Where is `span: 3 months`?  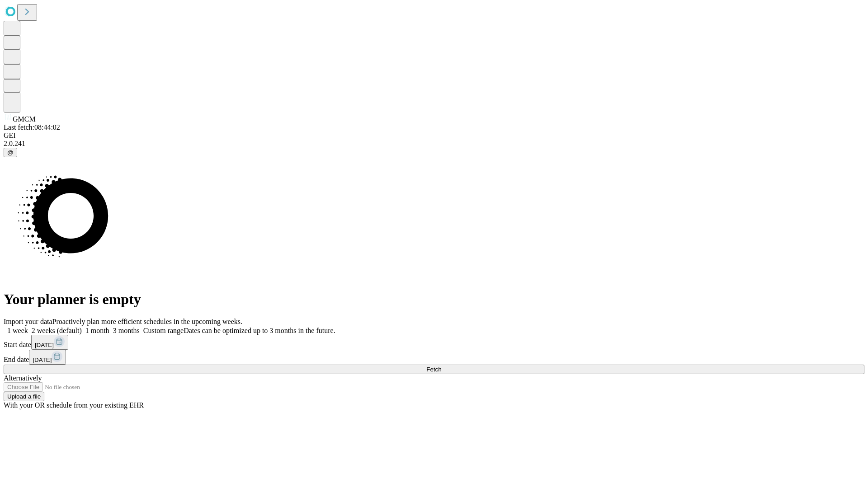
span: 3 months is located at coordinates (126, 330).